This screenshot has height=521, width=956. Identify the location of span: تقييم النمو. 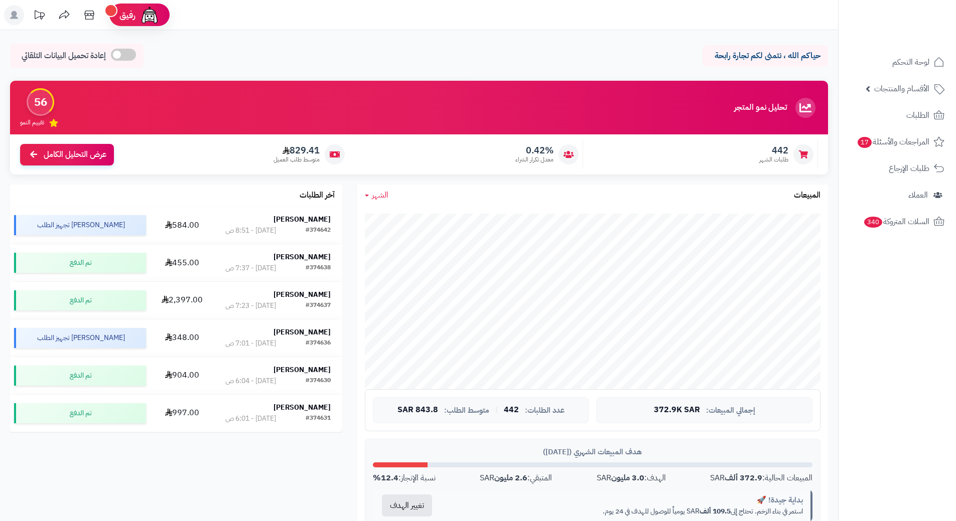
(32, 122).